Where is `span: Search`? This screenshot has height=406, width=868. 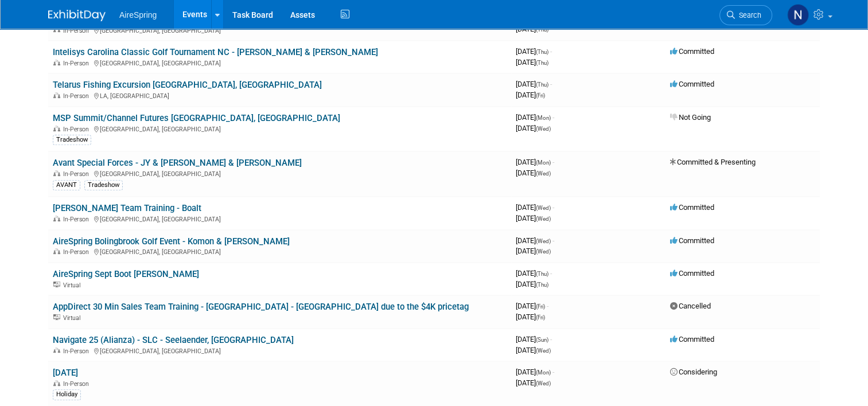 span: Search is located at coordinates (748, 15).